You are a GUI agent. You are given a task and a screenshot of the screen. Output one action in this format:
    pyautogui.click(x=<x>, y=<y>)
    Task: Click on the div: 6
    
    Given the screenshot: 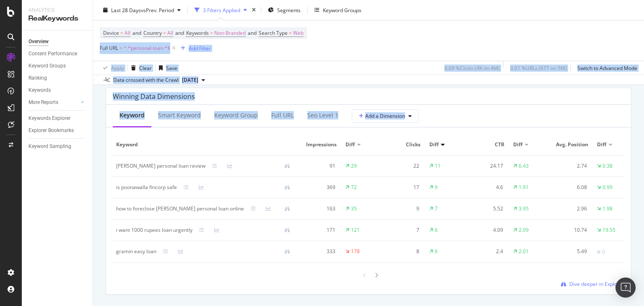 What is the action you would take?
    pyautogui.click(x=436, y=252)
    